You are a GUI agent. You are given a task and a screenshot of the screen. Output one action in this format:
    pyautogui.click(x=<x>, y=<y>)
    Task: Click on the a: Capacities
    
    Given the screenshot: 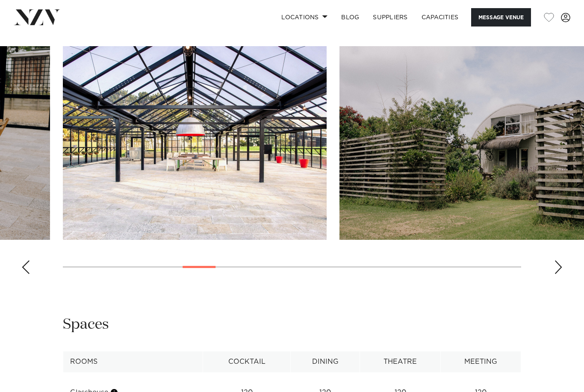 What is the action you would take?
    pyautogui.click(x=440, y=17)
    